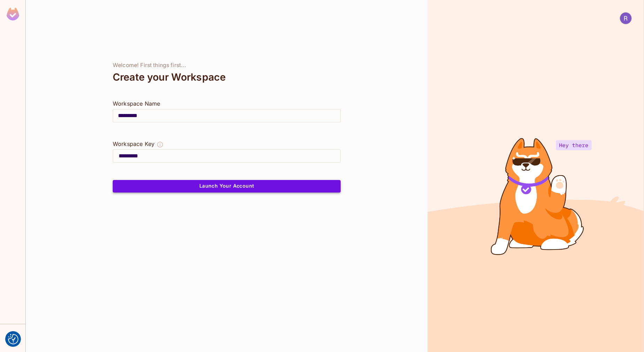  What do you see at coordinates (227, 77) in the screenshot?
I see `div: Create your Workspace` at bounding box center [227, 77].